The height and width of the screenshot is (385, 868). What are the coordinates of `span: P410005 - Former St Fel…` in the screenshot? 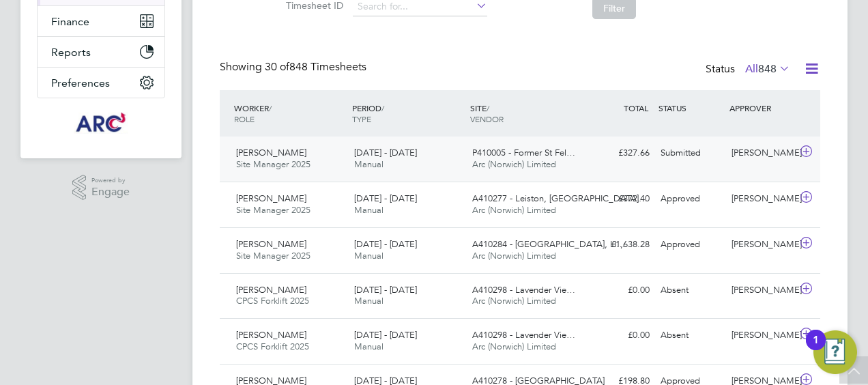 It's located at (524, 152).